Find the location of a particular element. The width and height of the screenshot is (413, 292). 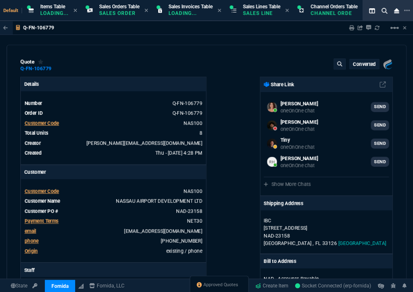

p: Details is located at coordinates (113, 84).